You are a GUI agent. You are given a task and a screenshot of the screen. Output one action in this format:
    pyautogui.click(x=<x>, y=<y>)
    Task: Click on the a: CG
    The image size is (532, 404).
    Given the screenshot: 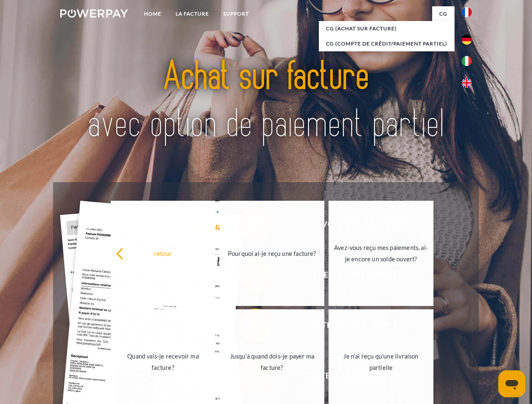 What is the action you would take?
    pyautogui.click(x=443, y=14)
    